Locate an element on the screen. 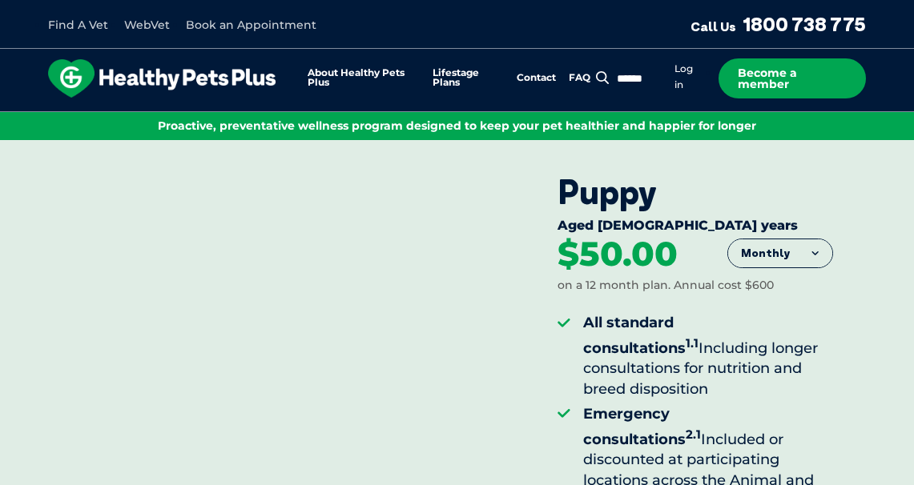 This screenshot has height=485, width=914. span: Proactive, preventative wellness program designed to keep your pet healthier and happier for longer is located at coordinates (456, 126).